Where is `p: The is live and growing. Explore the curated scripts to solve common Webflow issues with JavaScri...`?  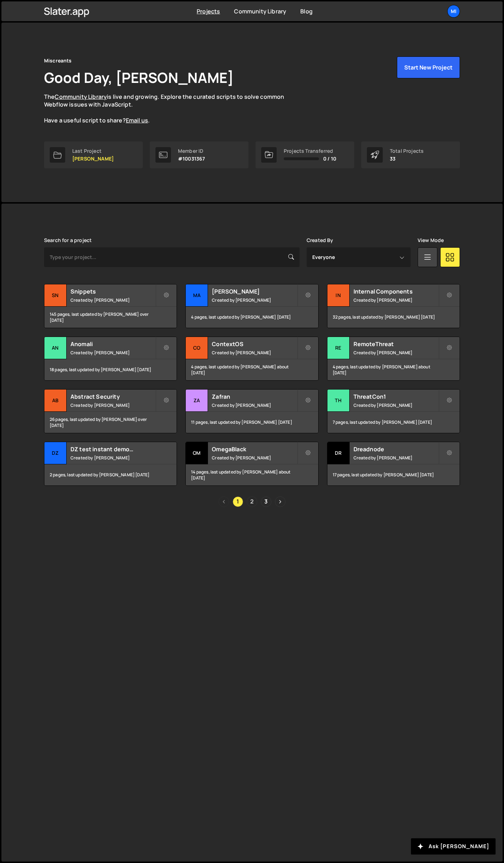
p: The is live and growing. Explore the curated scripts to solve common Webflow issues with JavaScri... is located at coordinates (171, 109).